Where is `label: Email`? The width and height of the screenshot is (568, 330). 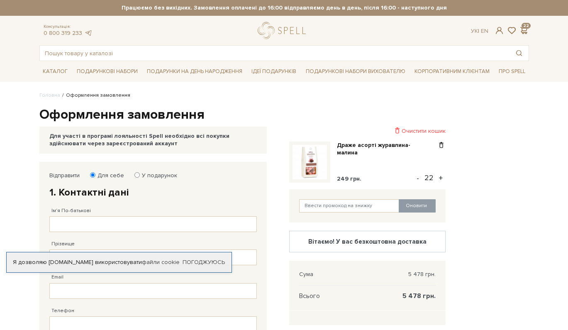 label: Email is located at coordinates (57, 277).